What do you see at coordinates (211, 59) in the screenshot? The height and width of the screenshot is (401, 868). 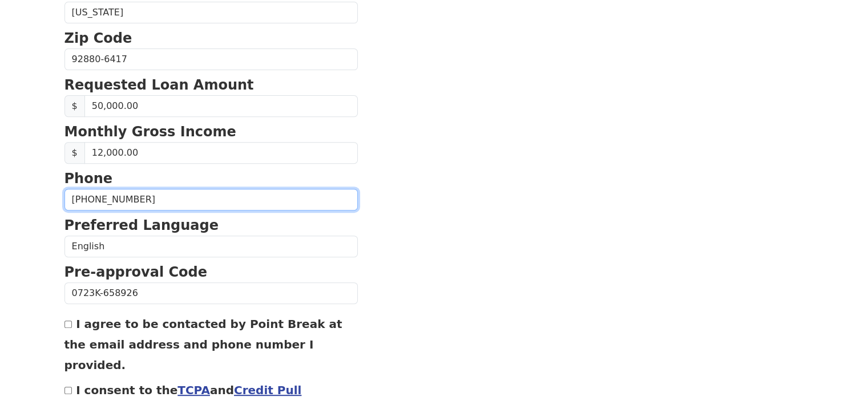 I see `input: Zip Code` at bounding box center [211, 59].